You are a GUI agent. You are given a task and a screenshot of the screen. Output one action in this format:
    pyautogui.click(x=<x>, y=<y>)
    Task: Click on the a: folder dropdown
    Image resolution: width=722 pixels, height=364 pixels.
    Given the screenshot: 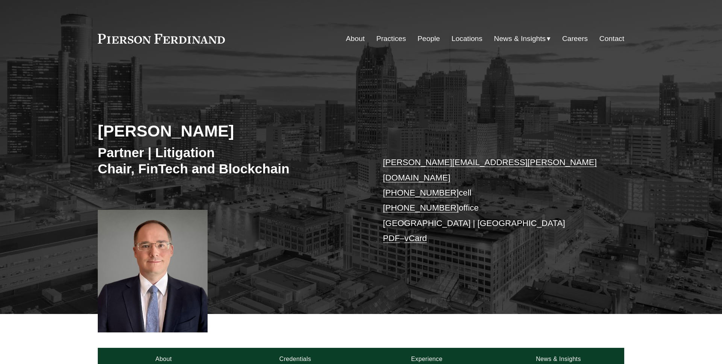 What is the action you would take?
    pyautogui.click(x=522, y=39)
    